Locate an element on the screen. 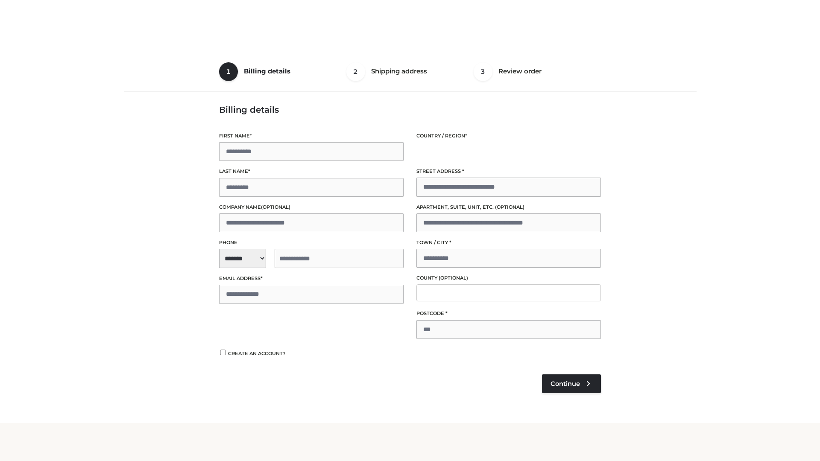 This screenshot has width=820, height=461. label: Street address is located at coordinates (509, 171).